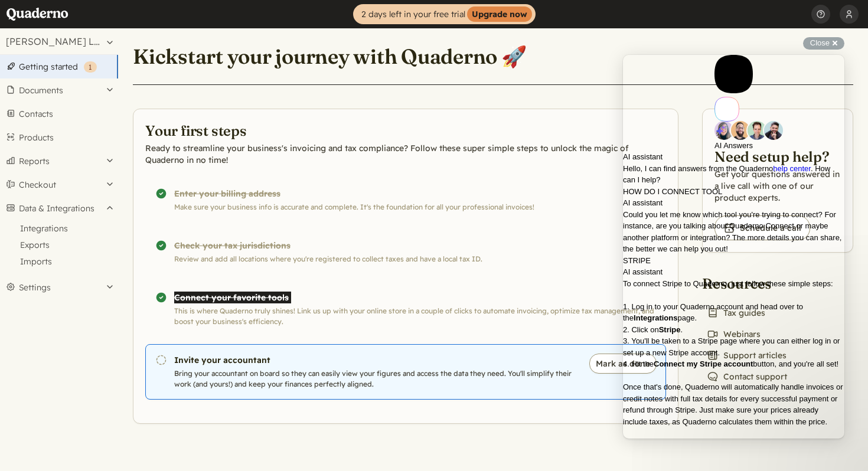  What do you see at coordinates (32, 263) in the screenshot?
I see `strong: Integrations` at bounding box center [32, 263].